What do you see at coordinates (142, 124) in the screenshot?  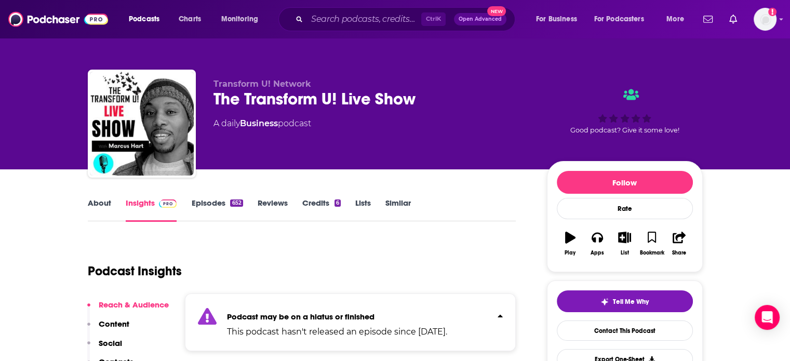 I see `a: The Transform U! Live Show` at bounding box center [142, 124].